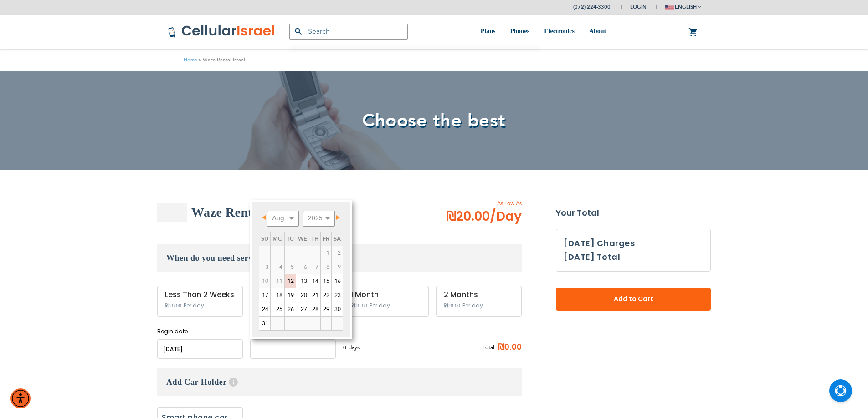  I want to click on a: Electronics, so click(559, 31).